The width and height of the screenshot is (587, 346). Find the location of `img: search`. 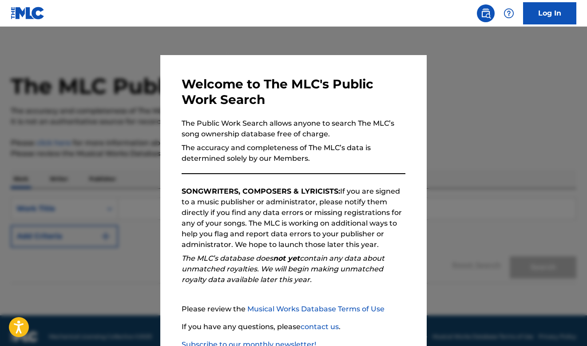

img: search is located at coordinates (485, 13).